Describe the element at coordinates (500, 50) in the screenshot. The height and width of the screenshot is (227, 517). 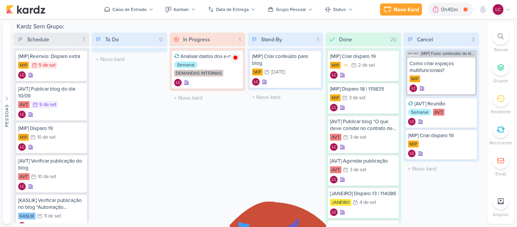
I see `p: Buscar` at that location.